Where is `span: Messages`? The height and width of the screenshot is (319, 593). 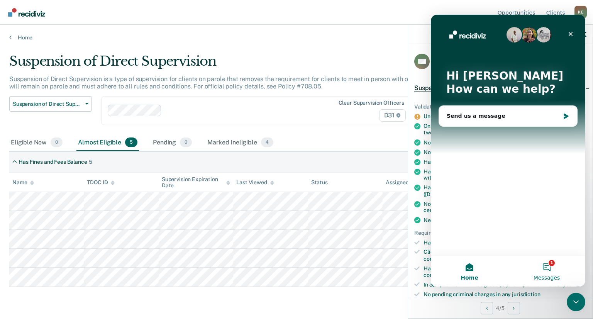 span: Messages is located at coordinates (116, 263).